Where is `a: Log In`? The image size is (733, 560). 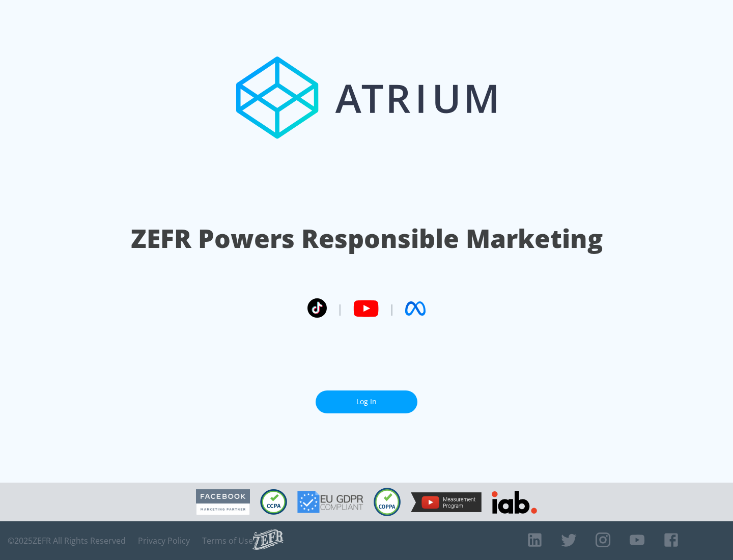 a: Log In is located at coordinates (366, 402).